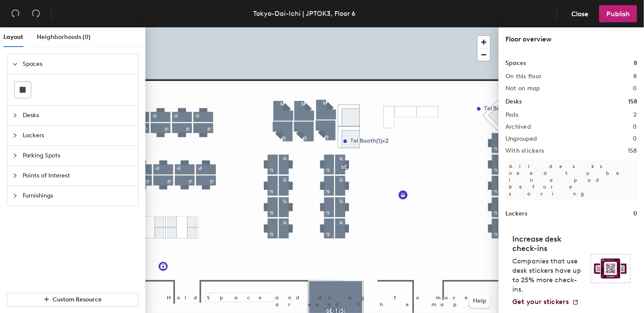 The width and height of the screenshot is (644, 313). What do you see at coordinates (480, 301) in the screenshot?
I see `button: Help` at bounding box center [480, 301].